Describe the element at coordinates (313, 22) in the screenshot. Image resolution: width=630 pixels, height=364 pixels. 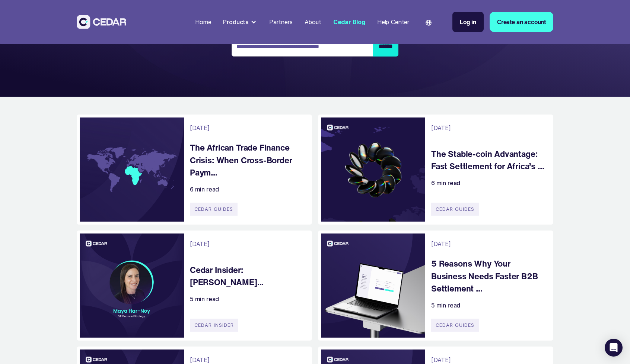
I see `a: About` at that location.